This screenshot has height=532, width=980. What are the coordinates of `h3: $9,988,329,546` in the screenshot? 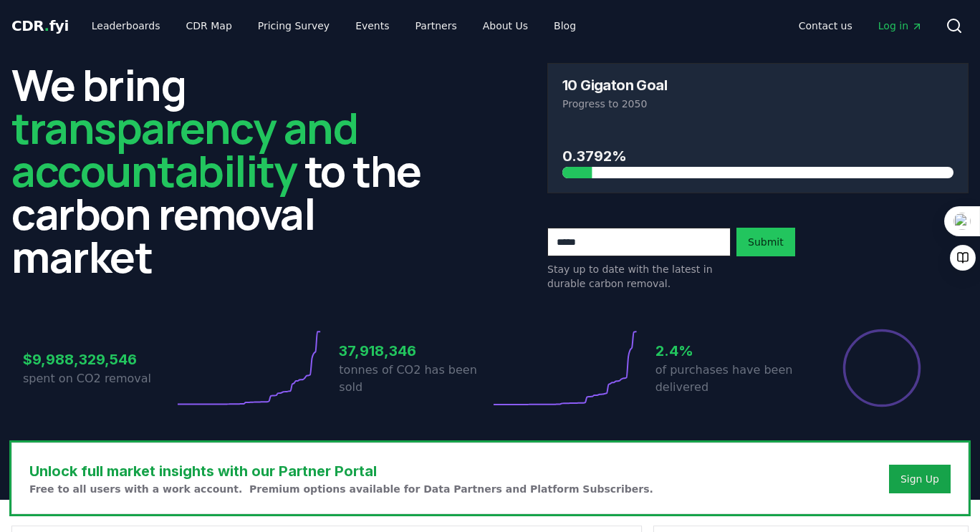 It's located at (98, 360).